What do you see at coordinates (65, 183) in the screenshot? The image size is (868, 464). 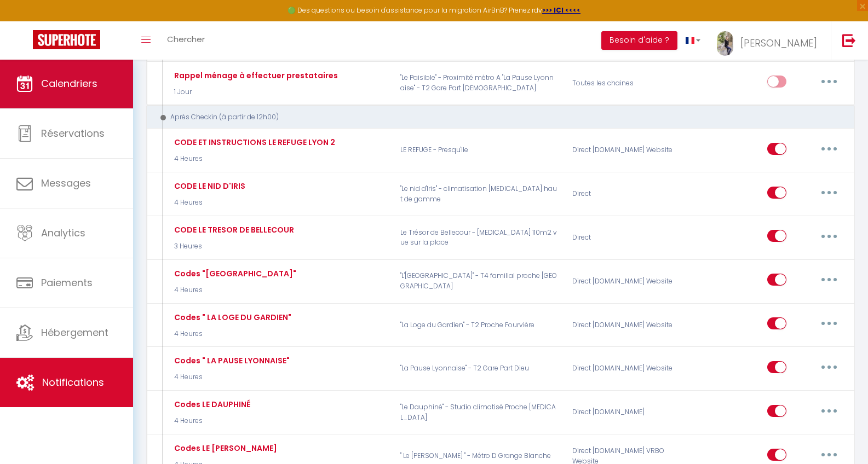 I see `span: Messages` at bounding box center [65, 183].